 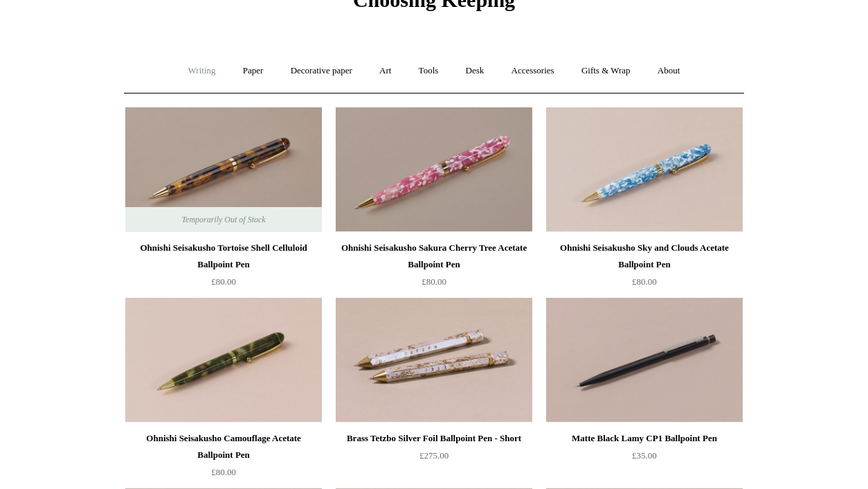 What do you see at coordinates (224, 170) in the screenshot?
I see `a: Ohnishi Seisakusho Tortoise Shell Celluloid Ballpoint Pen Ohnishi Seisakusho Tortoise Shell Cellu...` at bounding box center [224, 170].